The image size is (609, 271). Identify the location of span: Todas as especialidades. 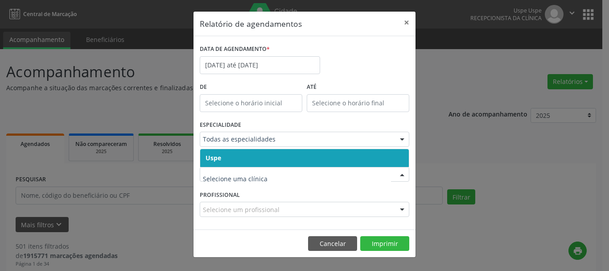
(297, 139).